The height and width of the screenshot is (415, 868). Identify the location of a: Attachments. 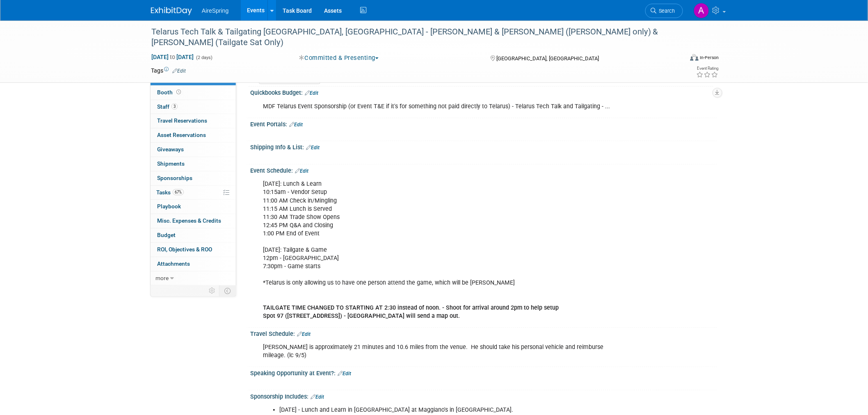
(193, 264).